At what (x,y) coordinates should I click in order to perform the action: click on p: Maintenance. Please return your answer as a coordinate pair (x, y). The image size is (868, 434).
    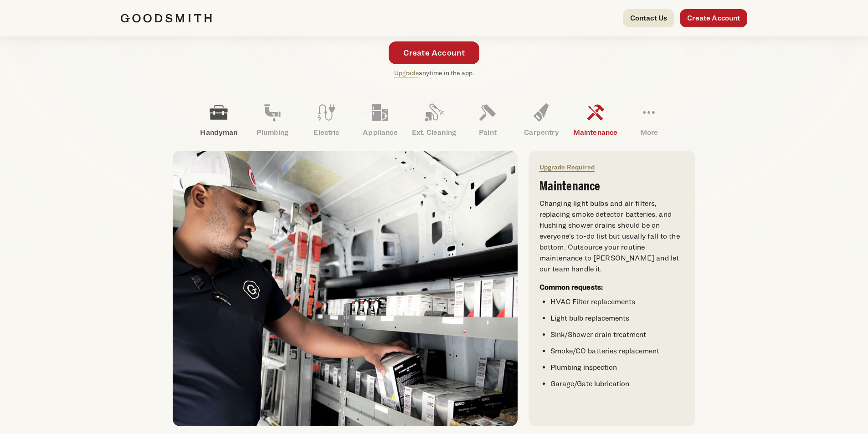
    Looking at the image, I should click on (595, 133).